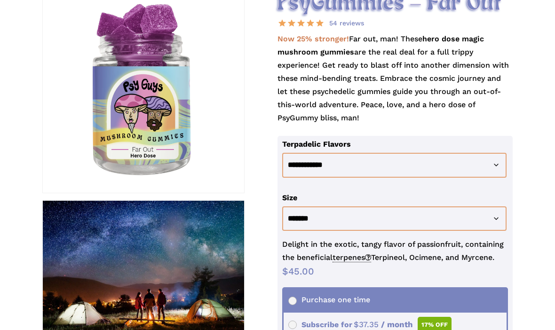 This screenshot has width=555, height=330. What do you see at coordinates (290, 198) in the screenshot?
I see `label: Size` at bounding box center [290, 198].